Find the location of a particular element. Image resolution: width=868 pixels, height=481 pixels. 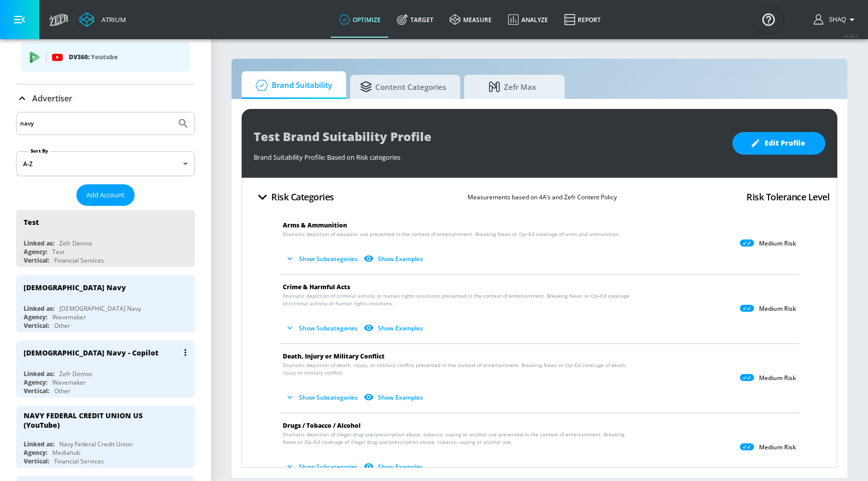

span: Arms & Ammunition is located at coordinates (314, 225).